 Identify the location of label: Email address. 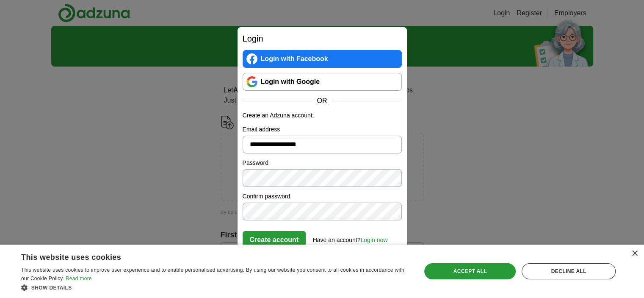
(322, 129).